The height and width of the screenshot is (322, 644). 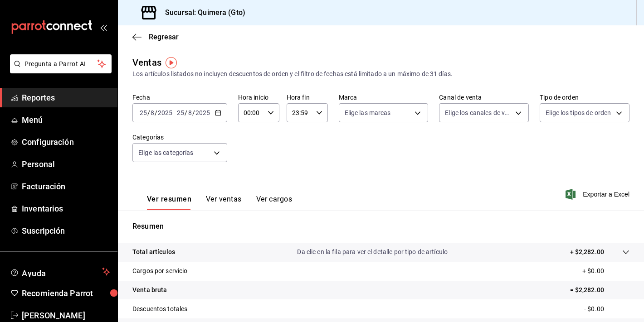 I want to click on p: - $0.00, so click(x=607, y=309).